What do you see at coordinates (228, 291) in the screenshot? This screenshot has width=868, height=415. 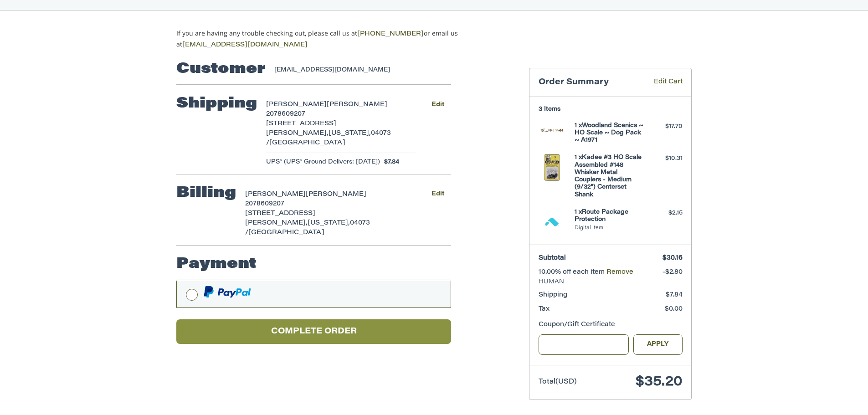 I see `img: PayPal icon` at bounding box center [228, 291].